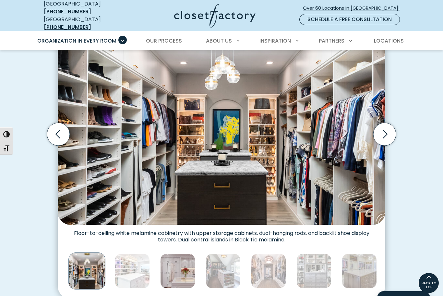  What do you see at coordinates (222, 41) in the screenshot?
I see `nav: Primary Menu` at bounding box center [222, 41].